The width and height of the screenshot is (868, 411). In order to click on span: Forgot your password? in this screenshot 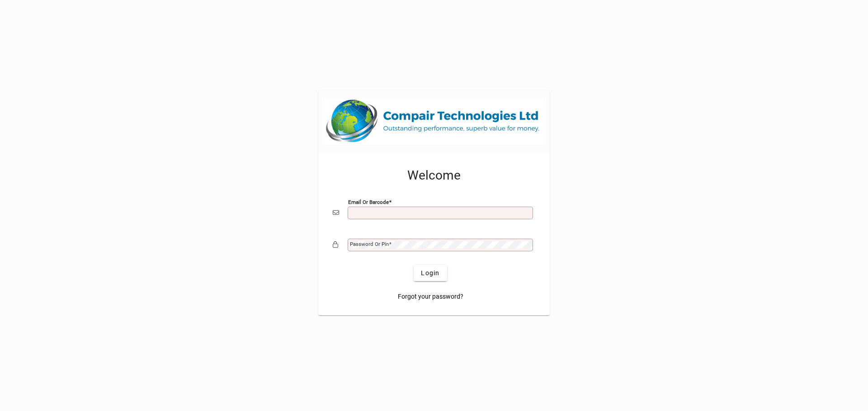, I will do `click(430, 297)`.